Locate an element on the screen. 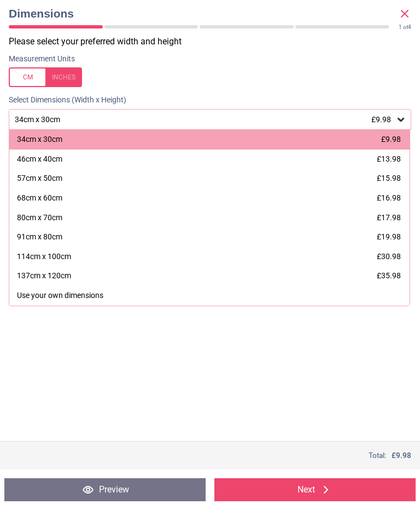 This screenshot has width=420, height=510. div: 68cm x 60cm is located at coordinates (39, 198).